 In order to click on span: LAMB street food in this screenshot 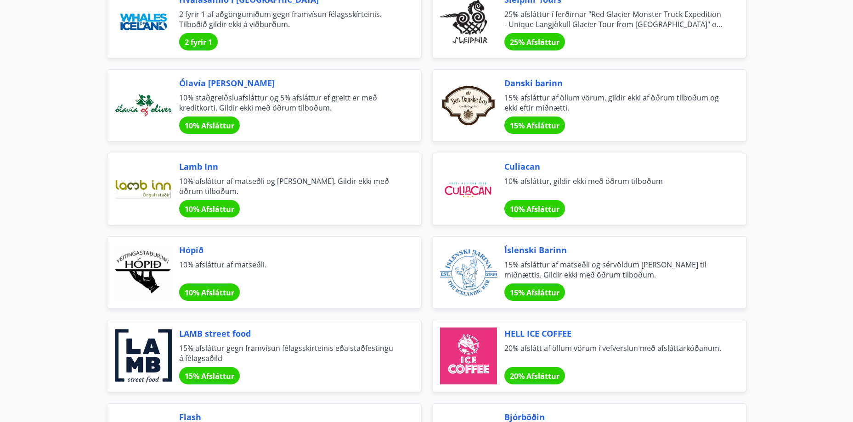, I will do `click(289, 334)`.